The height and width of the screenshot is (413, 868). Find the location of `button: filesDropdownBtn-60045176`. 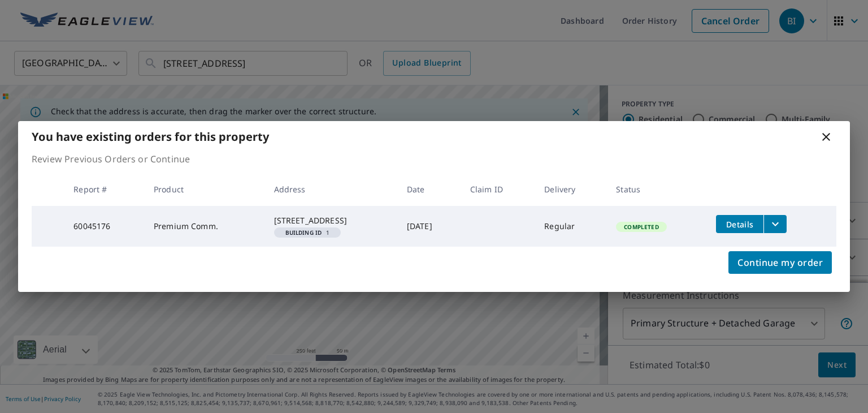

button: filesDropdownBtn-60045176 is located at coordinates (775, 224).